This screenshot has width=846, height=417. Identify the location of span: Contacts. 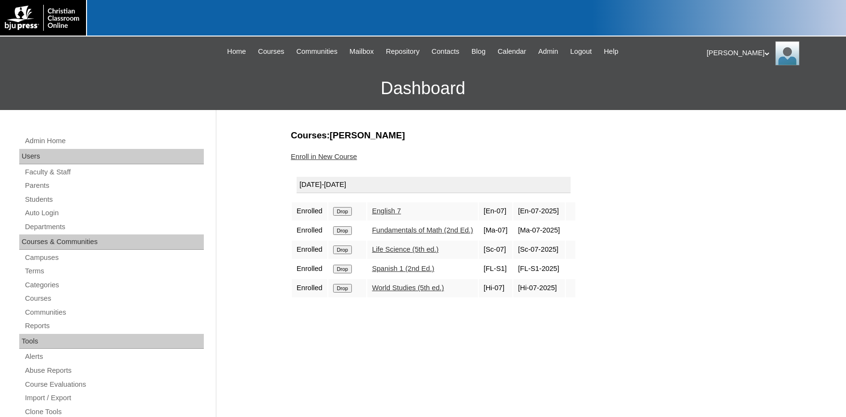
(446, 51).